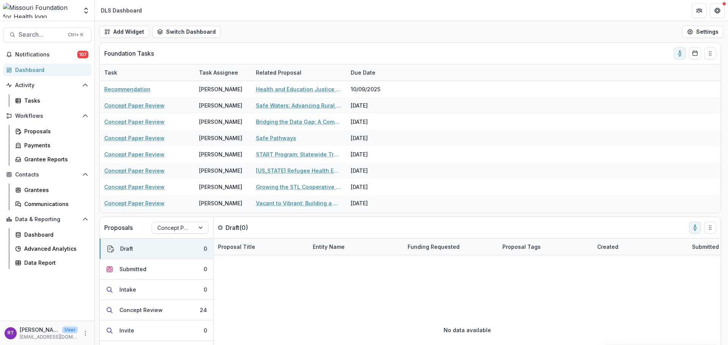  What do you see at coordinates (47, 85) in the screenshot?
I see `span: Activity` at bounding box center [47, 85].